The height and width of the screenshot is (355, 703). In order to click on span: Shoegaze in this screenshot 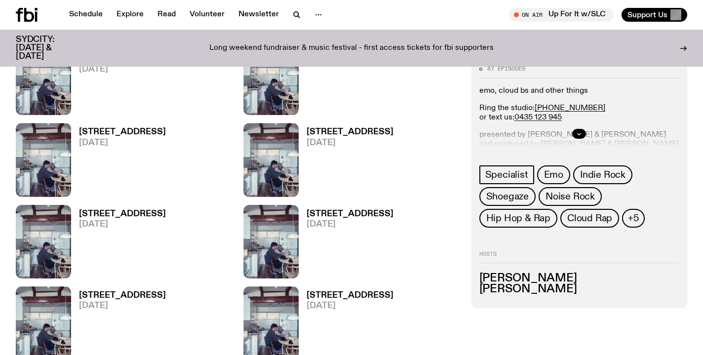, I will do `click(507, 196)`.